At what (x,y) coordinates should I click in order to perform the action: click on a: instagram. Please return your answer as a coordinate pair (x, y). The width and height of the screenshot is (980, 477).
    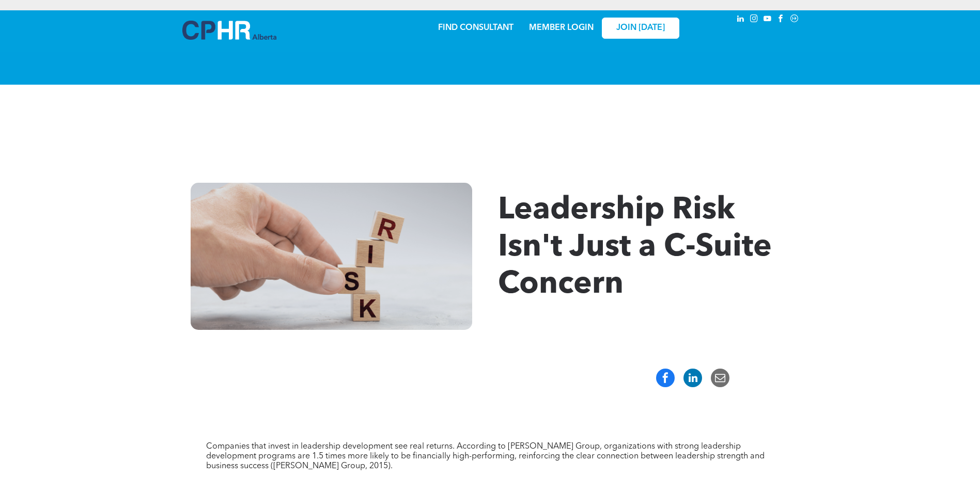
    Looking at the image, I should click on (754, 19).